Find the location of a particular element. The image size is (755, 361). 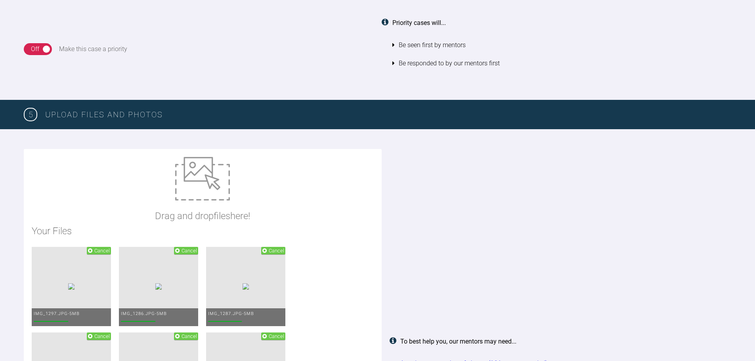

strong: To best help you, our mentors may need... is located at coordinates (458, 341).